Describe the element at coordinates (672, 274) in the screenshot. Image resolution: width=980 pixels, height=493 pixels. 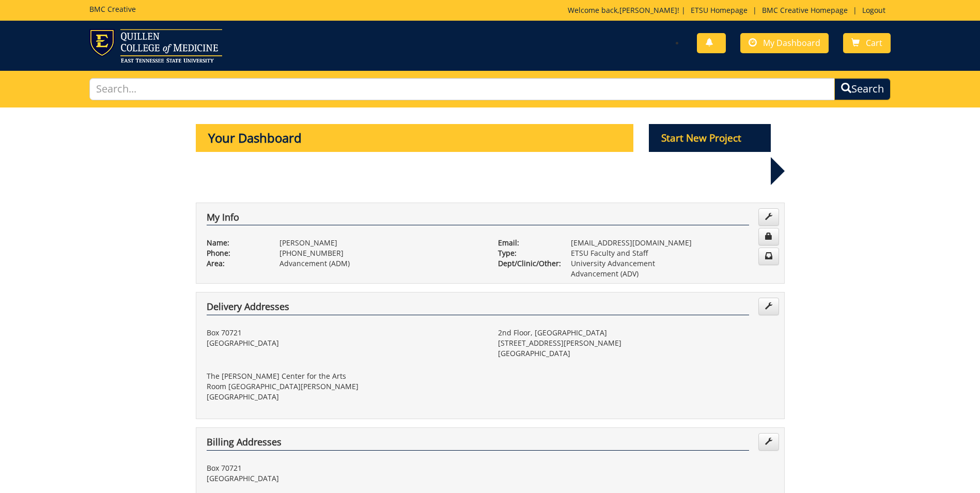
I see `p: Advancement (ADV)` at that location.